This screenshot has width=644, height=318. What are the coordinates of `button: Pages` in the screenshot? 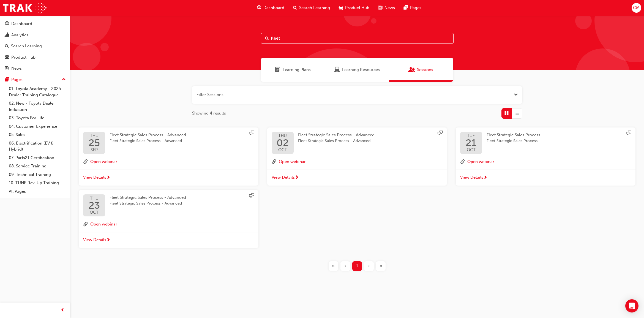 It's located at (35, 80).